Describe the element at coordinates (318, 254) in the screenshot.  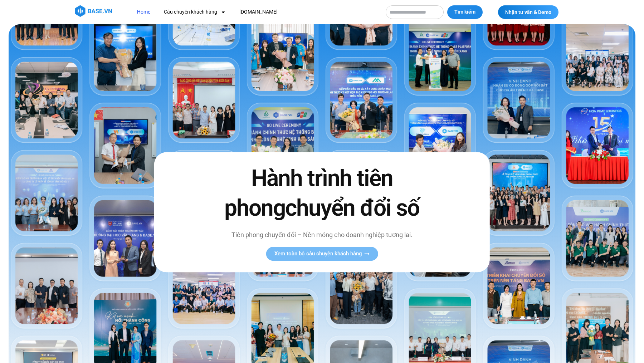
I see `span: Xem toàn bộ câu chuyện khách hàng` at that location.